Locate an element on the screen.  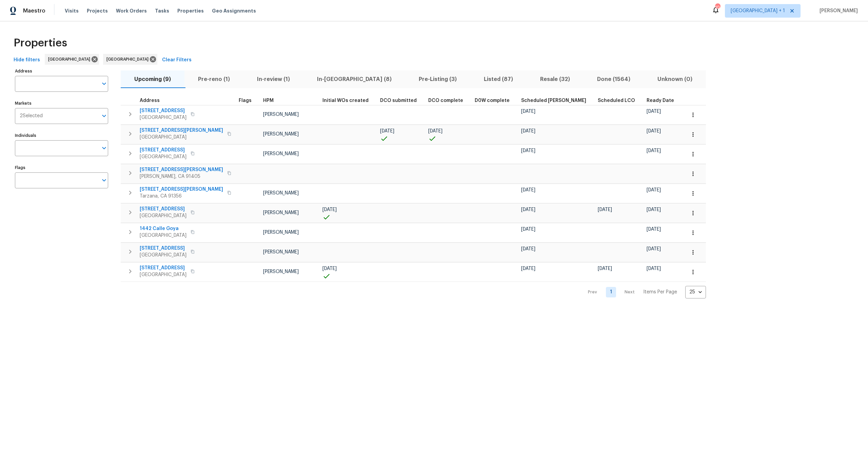
span: Clear Filters is located at coordinates (177, 60).